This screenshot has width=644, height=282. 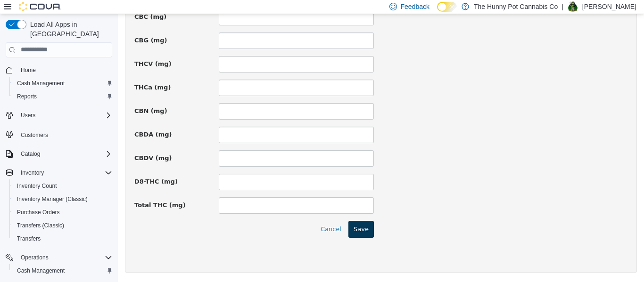 I want to click on img: Cova, so click(x=40, y=6).